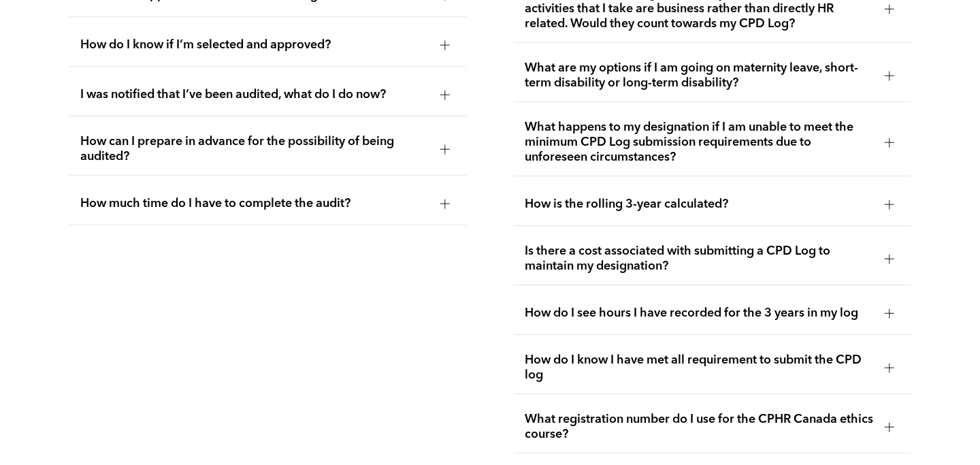 The image size is (980, 465). I want to click on span: I was notified that I’ve been audited, what do I do now?, so click(255, 94).